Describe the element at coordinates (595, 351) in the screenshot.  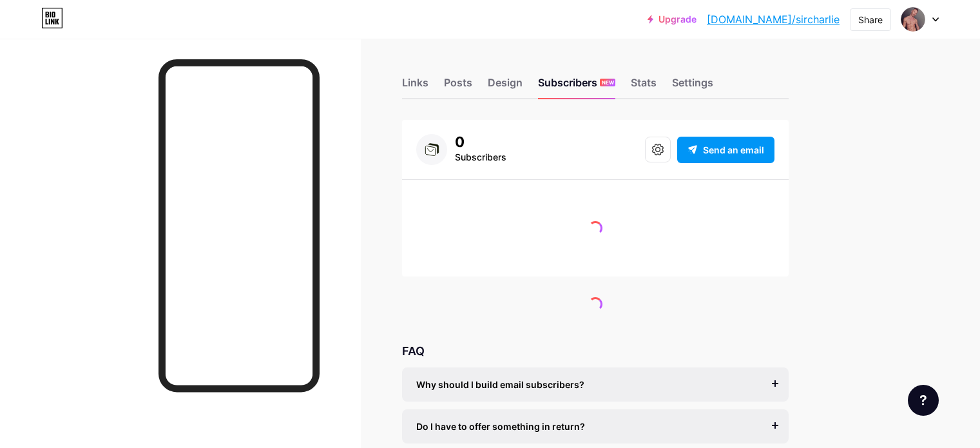
I see `div: FAQ` at that location.